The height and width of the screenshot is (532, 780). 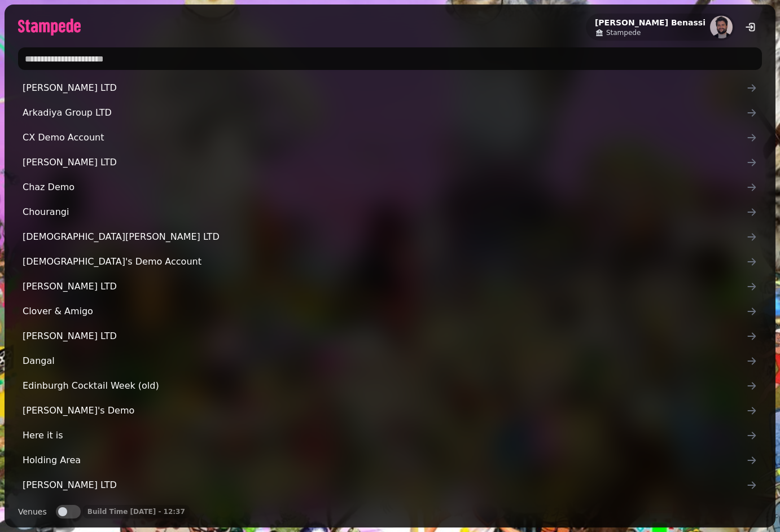 I want to click on label: Venues, so click(x=32, y=512).